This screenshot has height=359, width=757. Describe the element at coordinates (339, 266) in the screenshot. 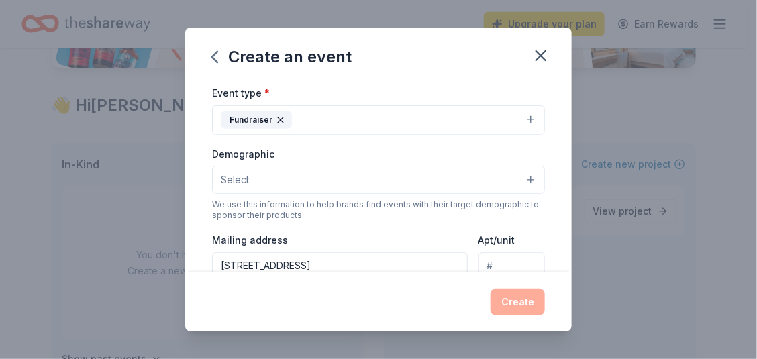

I see `input: Enter a US address` at that location.